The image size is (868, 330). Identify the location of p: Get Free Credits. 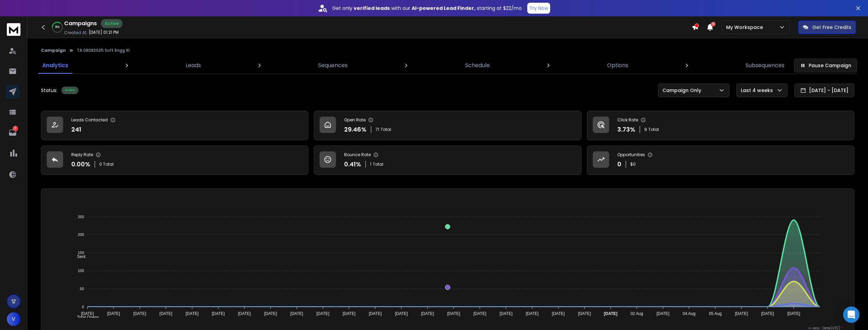
(832, 27).